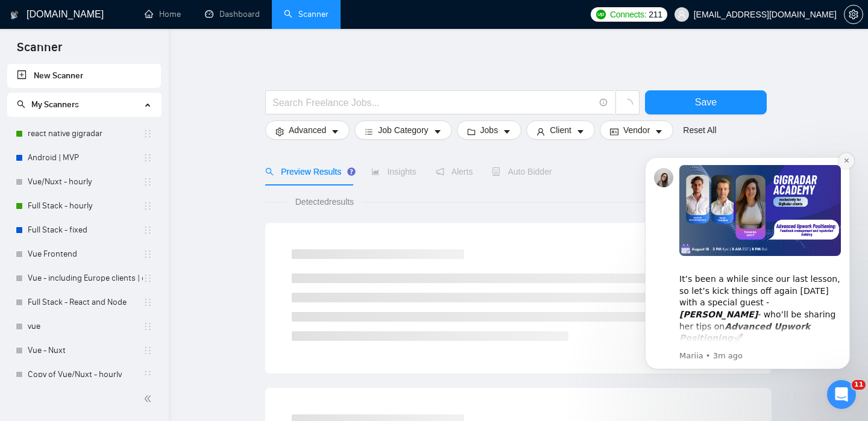  What do you see at coordinates (85, 254) in the screenshot?
I see `a: Vue Frontend` at bounding box center [85, 254].